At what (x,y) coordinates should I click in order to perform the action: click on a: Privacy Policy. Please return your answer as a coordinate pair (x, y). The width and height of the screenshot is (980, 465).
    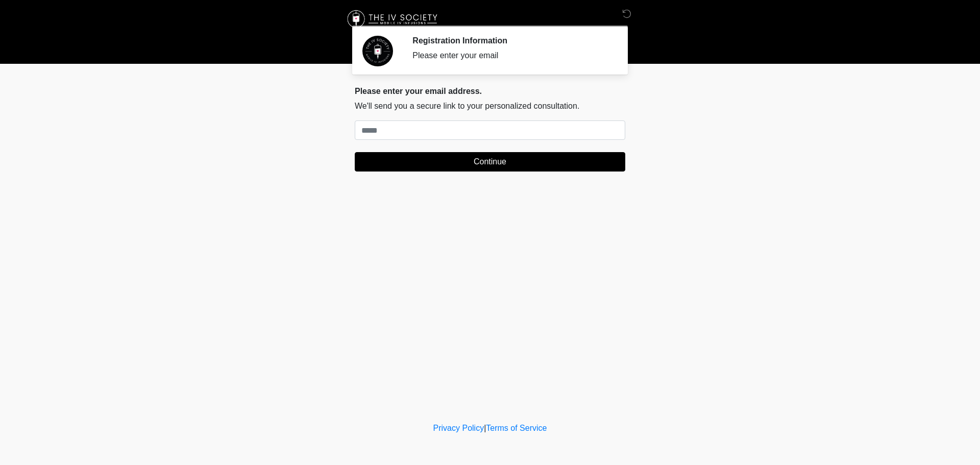
    Looking at the image, I should click on (459, 428).